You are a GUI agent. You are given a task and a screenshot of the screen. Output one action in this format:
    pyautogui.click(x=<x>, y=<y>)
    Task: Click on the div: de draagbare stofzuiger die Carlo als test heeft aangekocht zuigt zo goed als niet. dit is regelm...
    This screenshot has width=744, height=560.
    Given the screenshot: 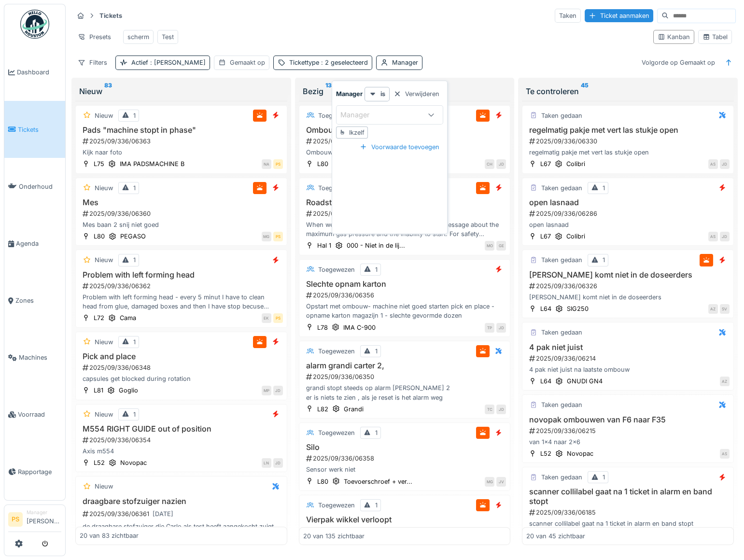 What is the action you would take?
    pyautogui.click(x=181, y=530)
    